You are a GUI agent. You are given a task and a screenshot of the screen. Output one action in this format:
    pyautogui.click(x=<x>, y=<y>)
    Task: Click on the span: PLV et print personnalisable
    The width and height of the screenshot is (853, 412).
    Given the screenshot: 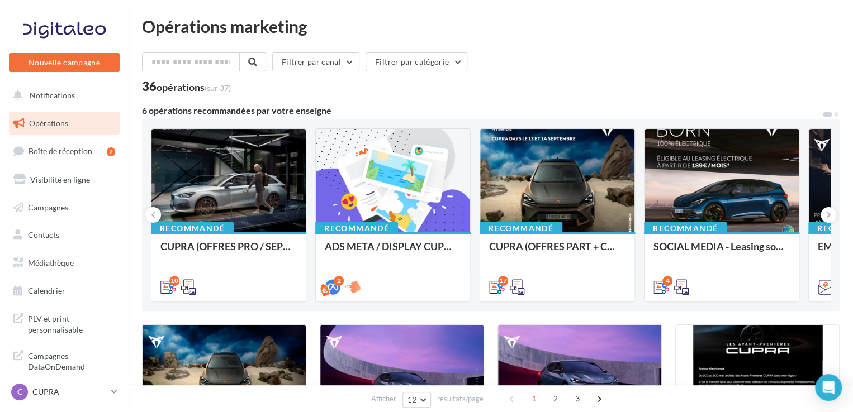 What is the action you would take?
    pyautogui.click(x=72, y=323)
    